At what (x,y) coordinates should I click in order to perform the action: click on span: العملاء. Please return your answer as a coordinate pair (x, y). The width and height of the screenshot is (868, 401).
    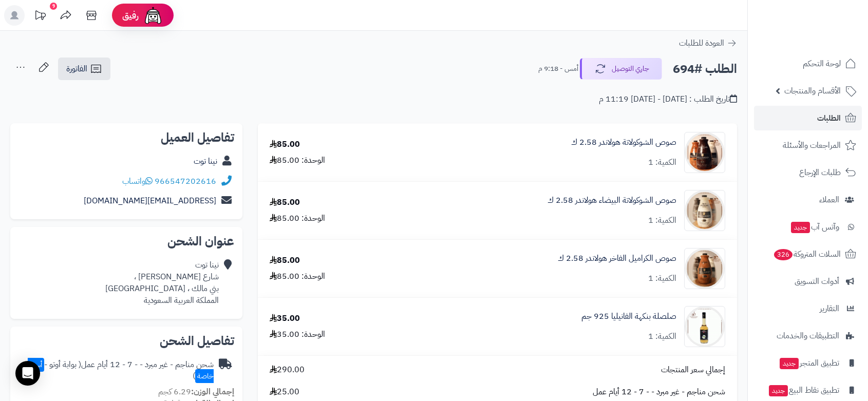
    Looking at the image, I should click on (829, 200).